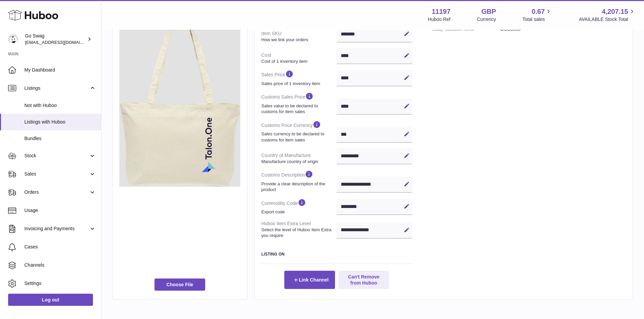 Image resolution: width=644 pixels, height=319 pixels. What do you see at coordinates (180, 285) in the screenshot?
I see `span: Choose File` at bounding box center [180, 285].